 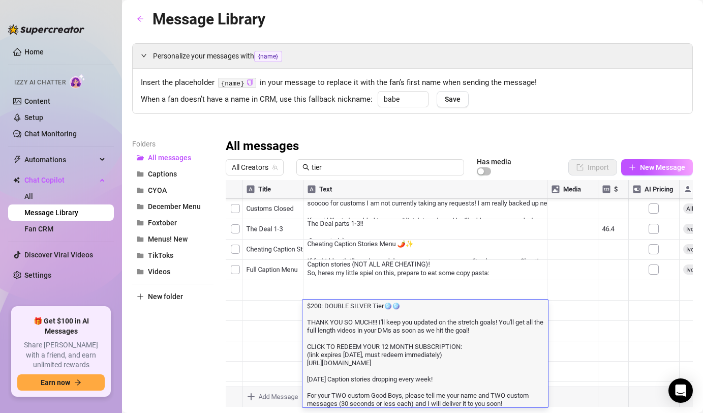 I want to click on span: When a fan doesn’t have a name in CRM, use this fallback nickname:, so click(x=257, y=100).